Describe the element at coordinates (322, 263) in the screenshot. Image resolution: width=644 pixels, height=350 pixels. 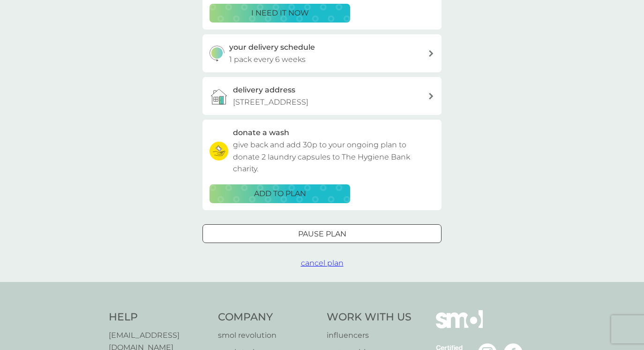
I see `button: cancel plan` at that location.